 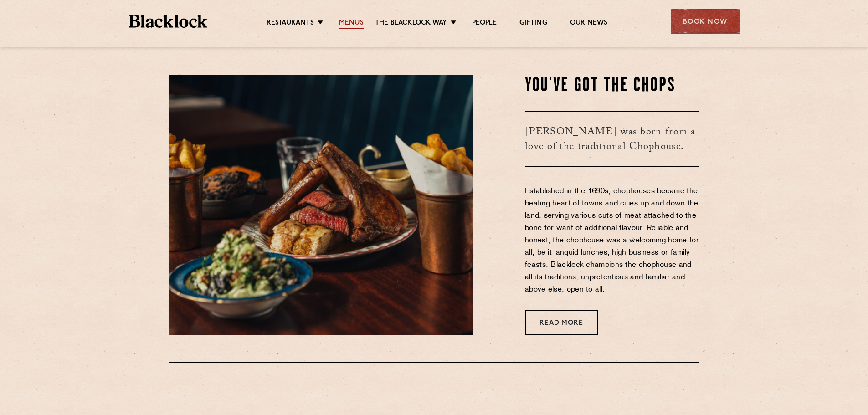 What do you see at coordinates (533, 24) in the screenshot?
I see `a: Gifting` at bounding box center [533, 24].